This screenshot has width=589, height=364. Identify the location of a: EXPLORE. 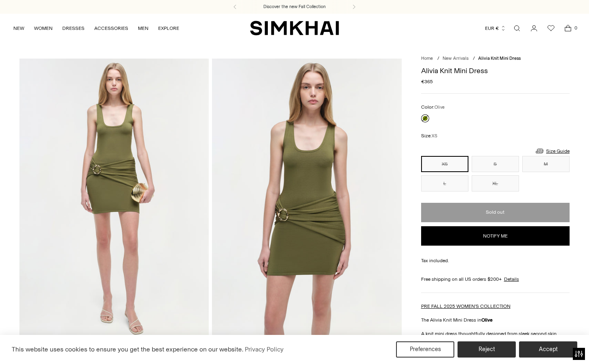
(169, 28).